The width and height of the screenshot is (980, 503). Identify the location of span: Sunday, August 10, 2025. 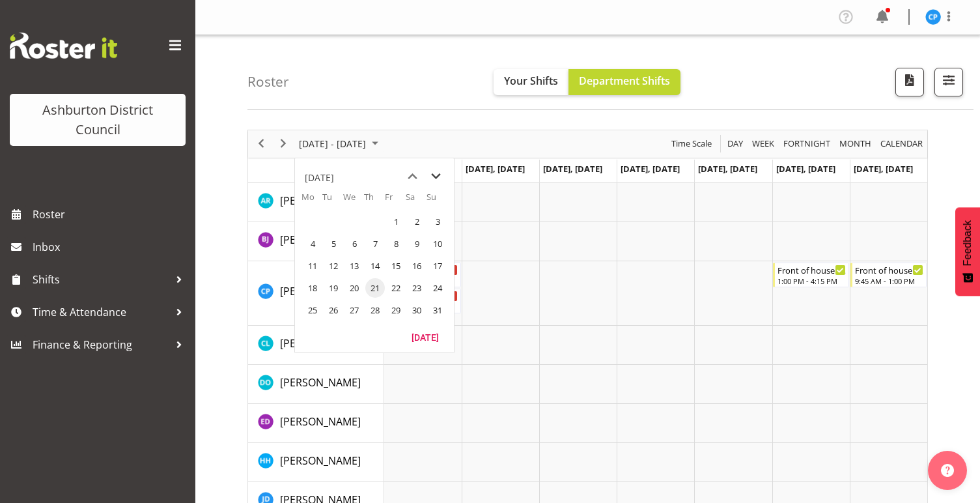
(438, 244).